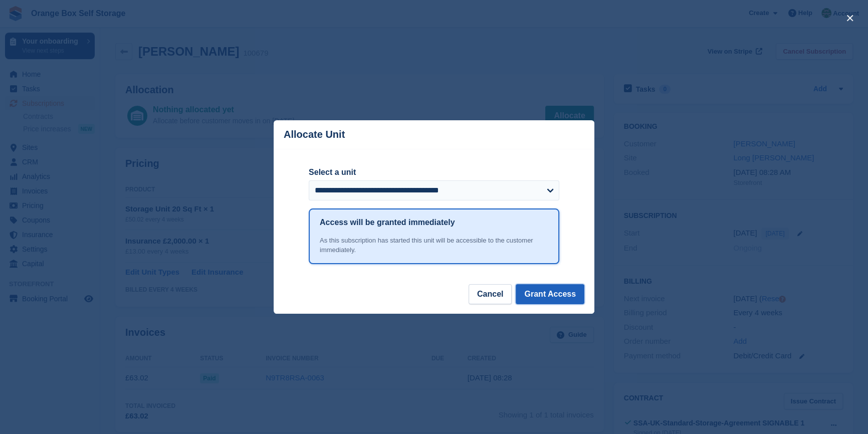  I want to click on h1: Access will be granted immediately, so click(387, 222).